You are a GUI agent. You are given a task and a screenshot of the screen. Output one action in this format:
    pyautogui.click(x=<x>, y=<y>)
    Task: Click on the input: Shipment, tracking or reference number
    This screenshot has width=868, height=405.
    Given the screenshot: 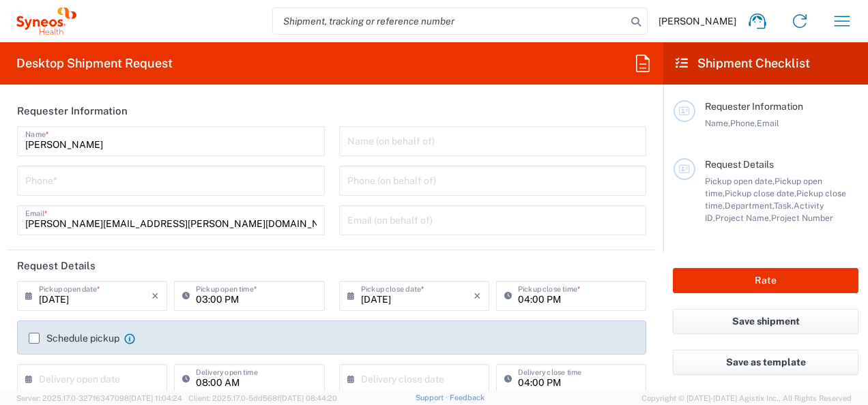 What is the action you would take?
    pyautogui.click(x=450, y=21)
    